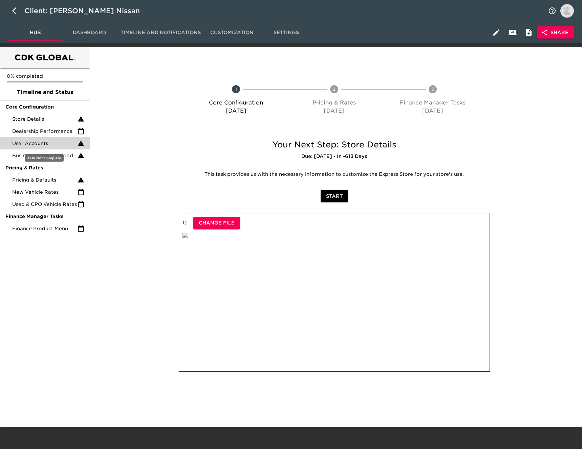 The height and width of the screenshot is (449, 582). What do you see at coordinates (334, 175) in the screenshot?
I see `p: This task provides us with the necessary information to customize the Express Store for your stor...` at bounding box center [334, 175].